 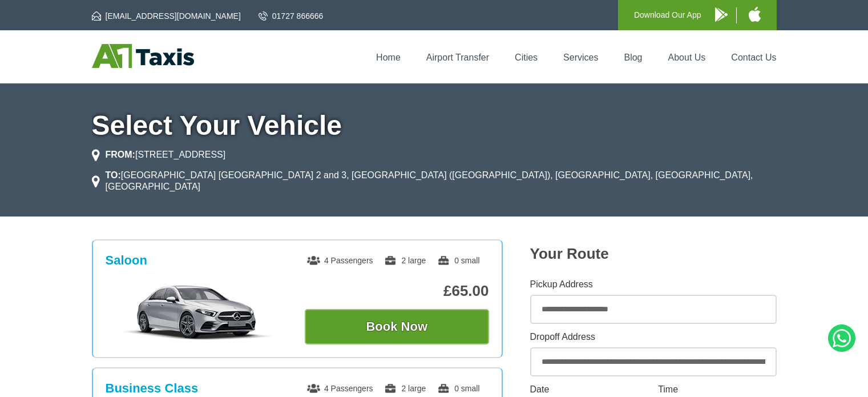 I want to click on img: A1 Taxis Android App, so click(x=721, y=15).